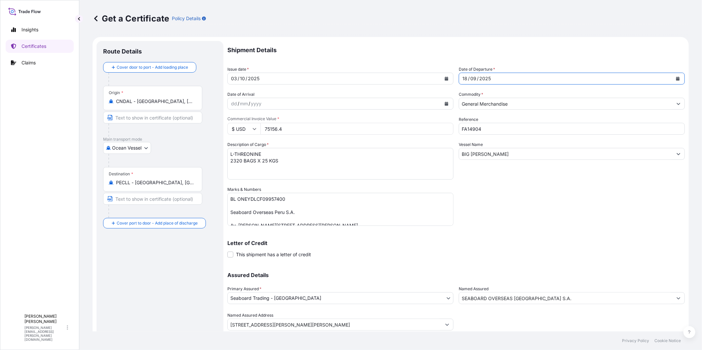 The height and width of the screenshot is (350, 702). What do you see at coordinates (456, 275) in the screenshot?
I see `p: Assured Details` at bounding box center [456, 275].